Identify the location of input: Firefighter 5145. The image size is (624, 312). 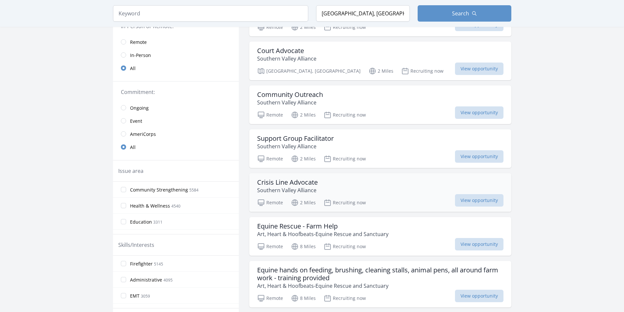
(123, 264).